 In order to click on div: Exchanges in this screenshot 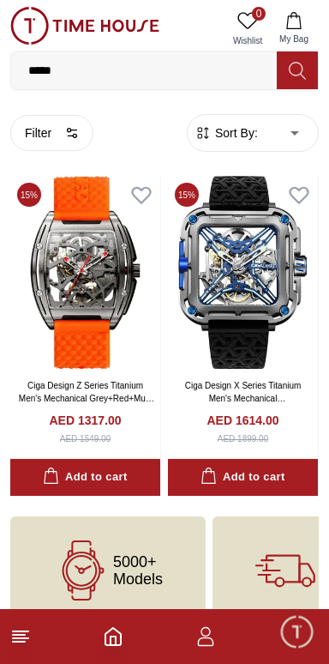, I will do `click(274, 418)`.